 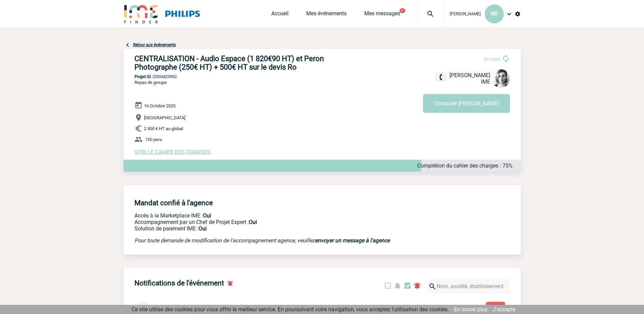 What do you see at coordinates (141, 14) in the screenshot?
I see `img: IME-Finder` at bounding box center [141, 14].